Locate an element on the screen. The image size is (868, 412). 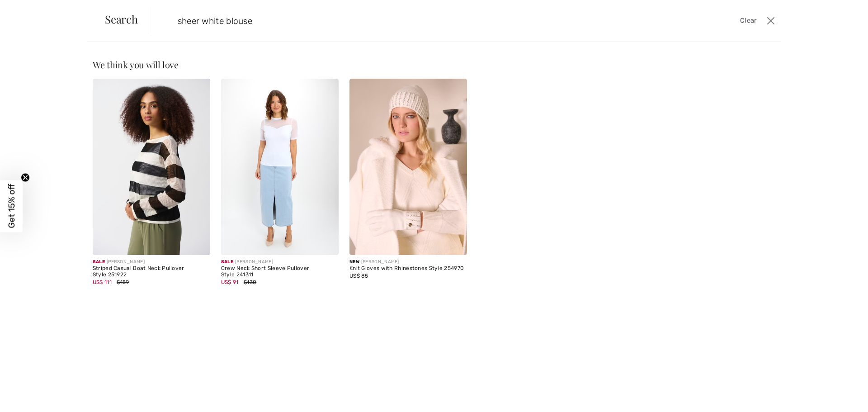
a: Knit Gloves with Rhinestones Style 254970. Winter White is located at coordinates (408, 167).